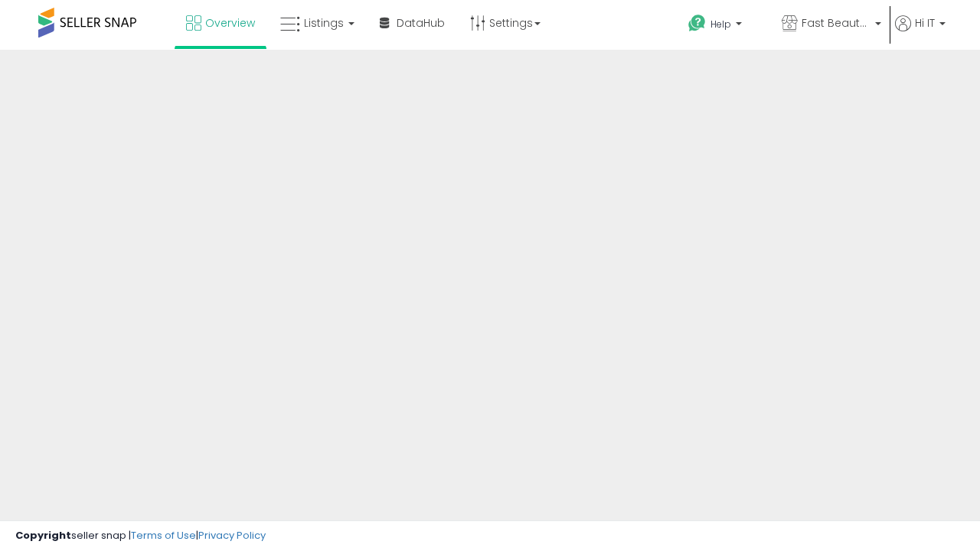 The width and height of the screenshot is (980, 551). Describe the element at coordinates (232, 535) in the screenshot. I see `a: Privacy Policy` at that location.